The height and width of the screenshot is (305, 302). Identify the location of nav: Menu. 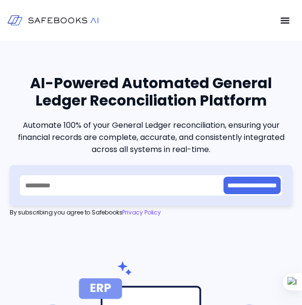
(213, 20).